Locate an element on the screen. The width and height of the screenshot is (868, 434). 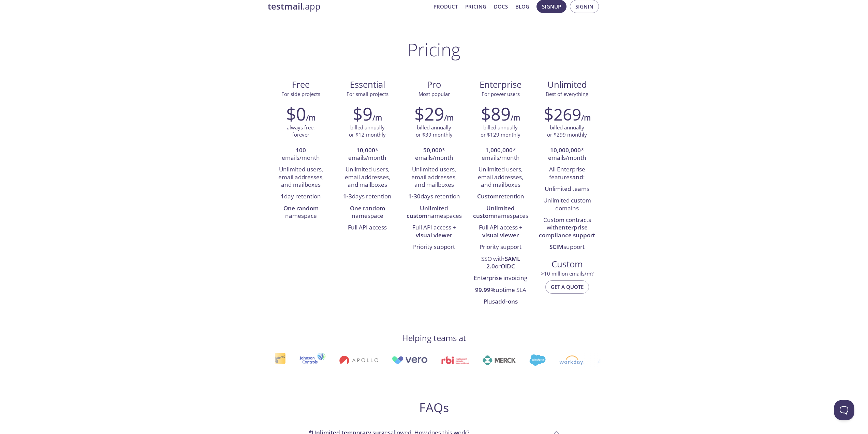
span: Custom is located at coordinates (567, 264).